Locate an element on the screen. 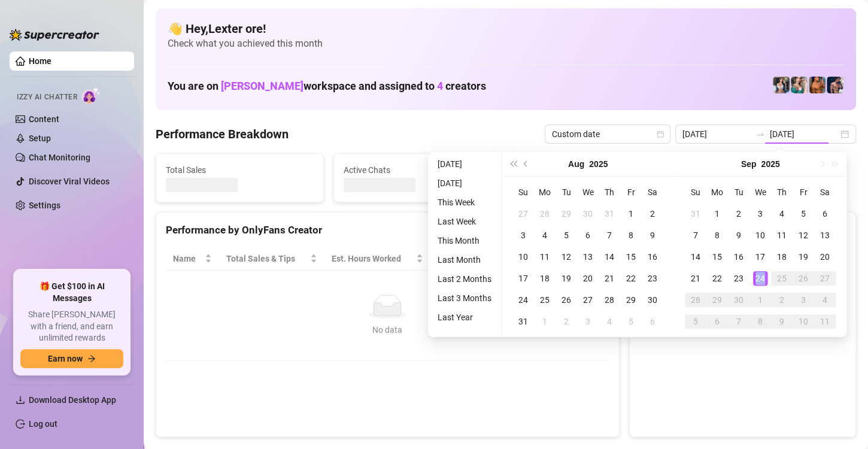  a: Log out is located at coordinates (43, 424).